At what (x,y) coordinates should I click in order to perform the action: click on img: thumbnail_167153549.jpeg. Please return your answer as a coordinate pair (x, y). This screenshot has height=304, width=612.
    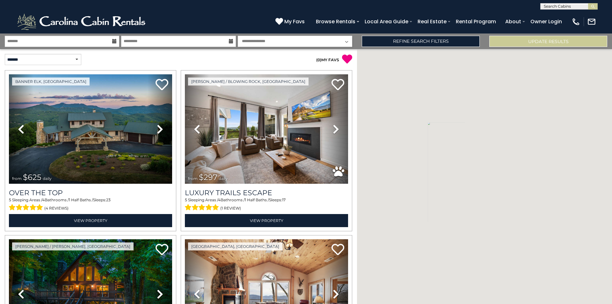
    Looking at the image, I should click on (91, 129).